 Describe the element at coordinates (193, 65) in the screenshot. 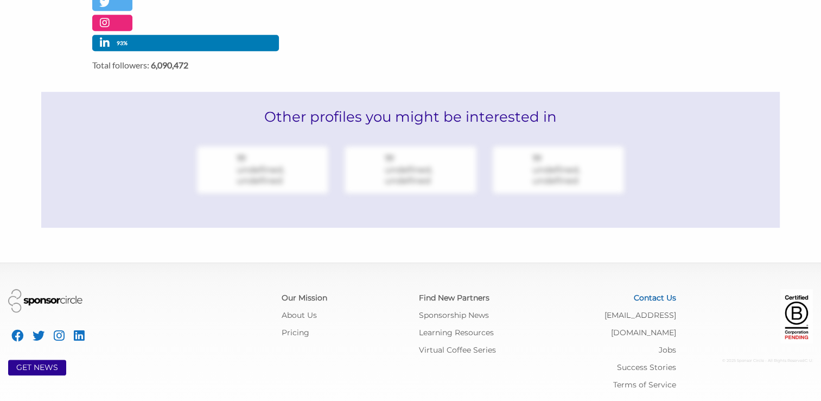

I see `label: Total followers:` at that location.